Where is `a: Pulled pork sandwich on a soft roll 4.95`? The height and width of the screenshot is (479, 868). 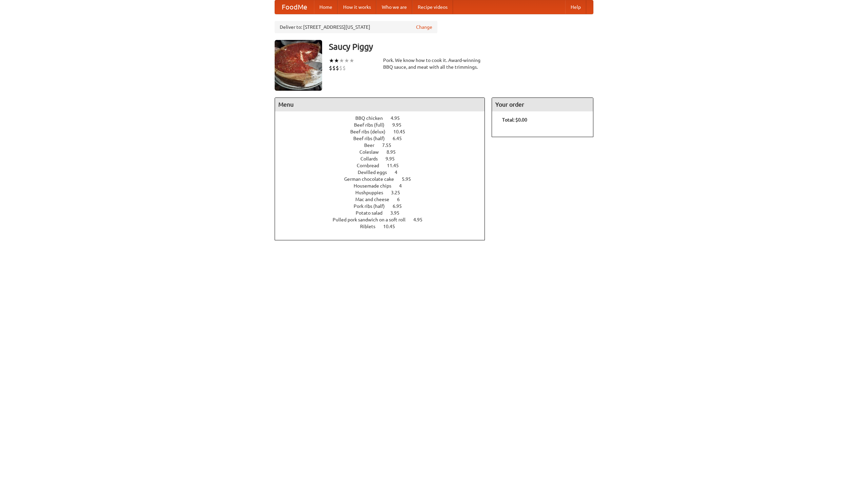
a: Pulled pork sandwich on a soft roll 4.95 is located at coordinates (384, 219).